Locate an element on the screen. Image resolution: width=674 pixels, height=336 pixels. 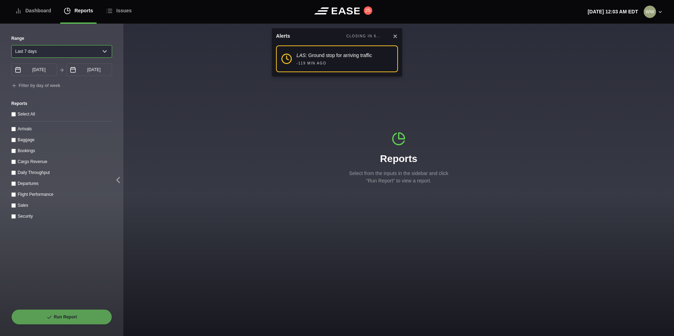
button: Filter by day of week is located at coordinates (36, 86).